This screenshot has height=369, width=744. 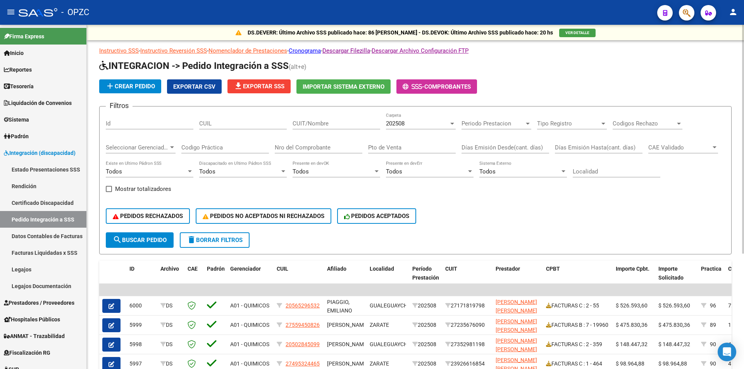 I want to click on span: Inicio, so click(x=14, y=53).